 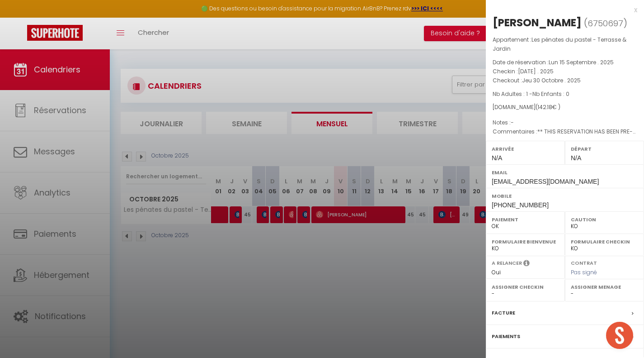 What do you see at coordinates (565, 71) in the screenshot?
I see `p: Checkin :` at bounding box center [565, 71].